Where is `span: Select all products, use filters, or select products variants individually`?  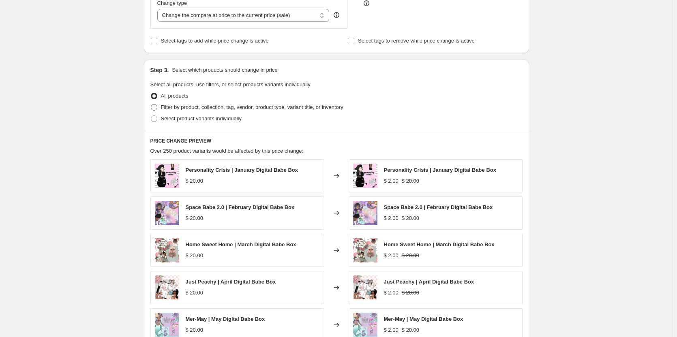
span: Select all products, use filters, or select products variants individually is located at coordinates (230, 84).